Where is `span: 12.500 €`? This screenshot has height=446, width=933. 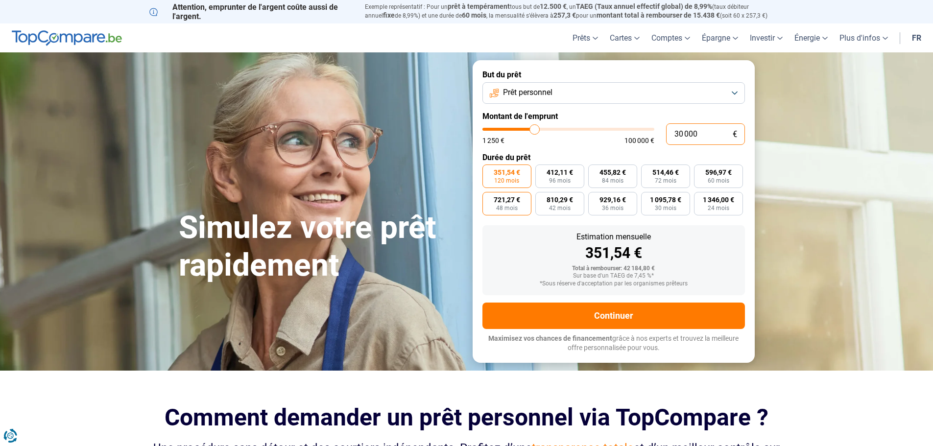
span: 12.500 € is located at coordinates (553, 6).